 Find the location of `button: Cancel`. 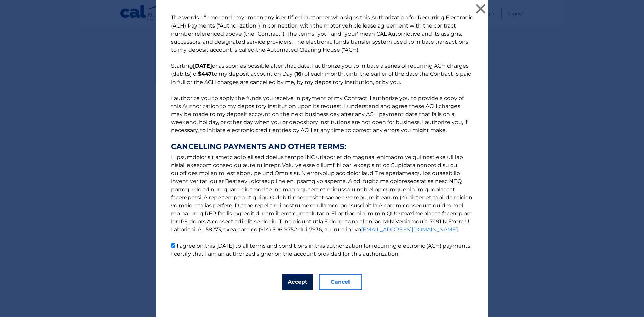

button: Cancel is located at coordinates (340, 282).